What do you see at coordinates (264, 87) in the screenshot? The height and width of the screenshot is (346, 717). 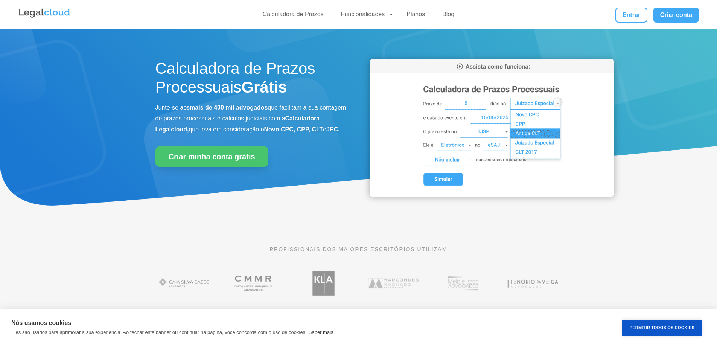 I see `strong: Grátis` at bounding box center [264, 87].